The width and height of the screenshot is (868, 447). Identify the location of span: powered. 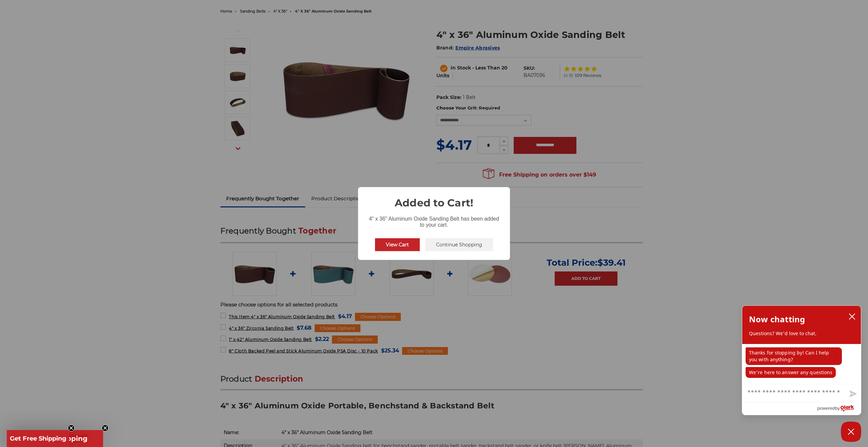
(826, 408).